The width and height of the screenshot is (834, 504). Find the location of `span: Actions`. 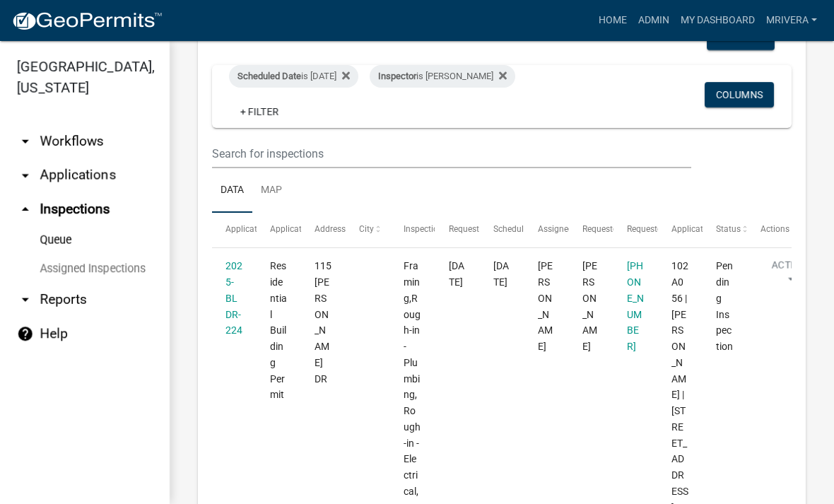

span: Actions is located at coordinates (775, 229).